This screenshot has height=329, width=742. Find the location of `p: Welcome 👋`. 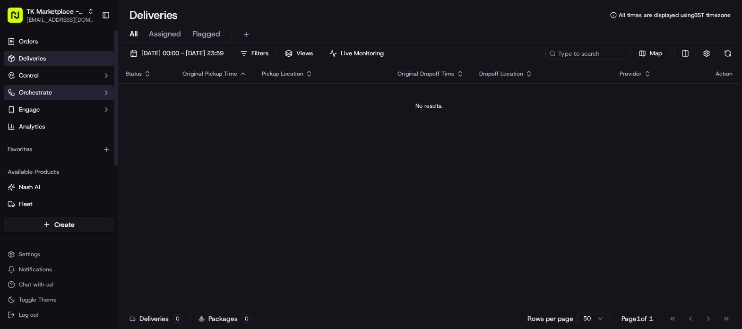

p: Welcome 👋 is located at coordinates (91, 45).